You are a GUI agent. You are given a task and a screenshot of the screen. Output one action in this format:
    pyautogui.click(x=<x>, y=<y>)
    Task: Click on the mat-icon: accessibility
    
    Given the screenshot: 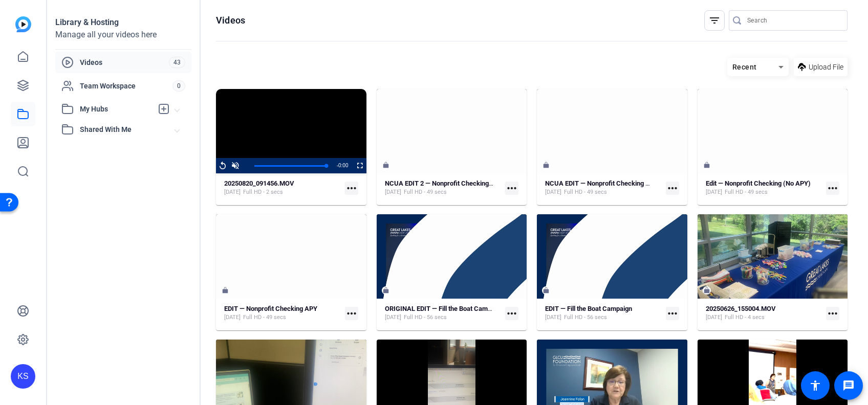 What is the action you would take?
    pyautogui.click(x=815, y=386)
    